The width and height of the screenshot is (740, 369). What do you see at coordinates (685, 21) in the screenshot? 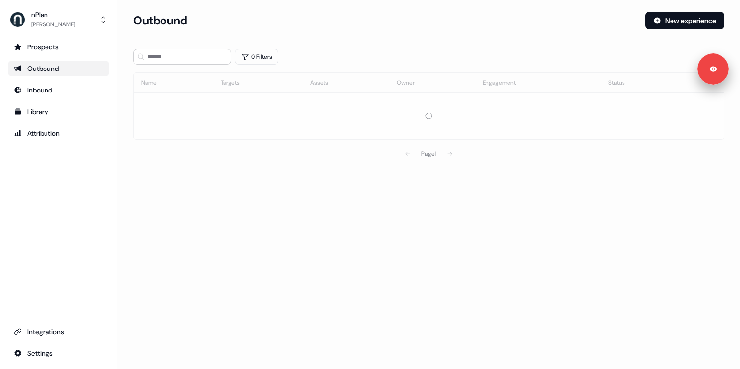
I see `button: New experience` at bounding box center [685, 21].